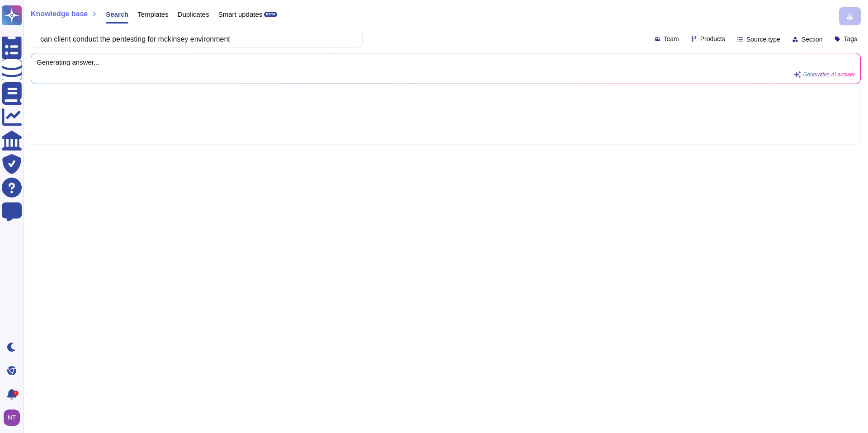 The width and height of the screenshot is (868, 433). I want to click on span: Section, so click(812, 39).